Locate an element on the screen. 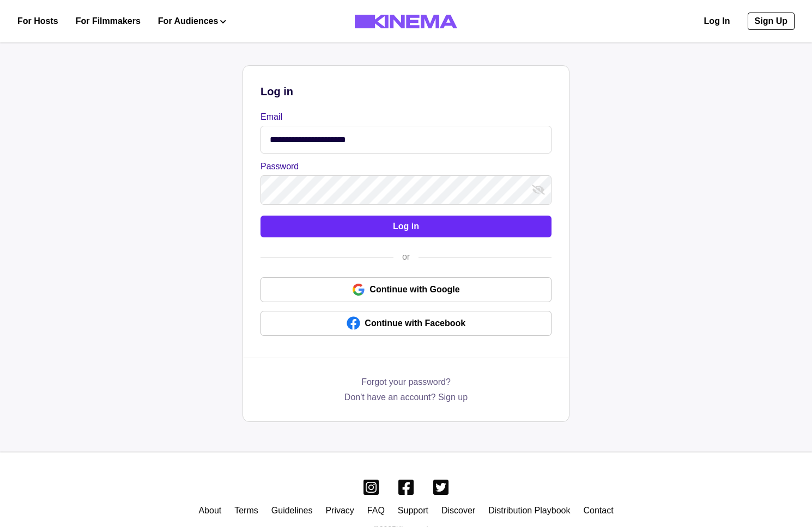 The image size is (812, 527). button: For Audiences is located at coordinates (192, 21).